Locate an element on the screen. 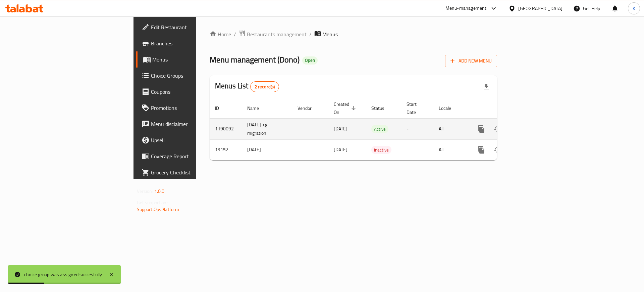  a: Promotions is located at coordinates (188, 107).